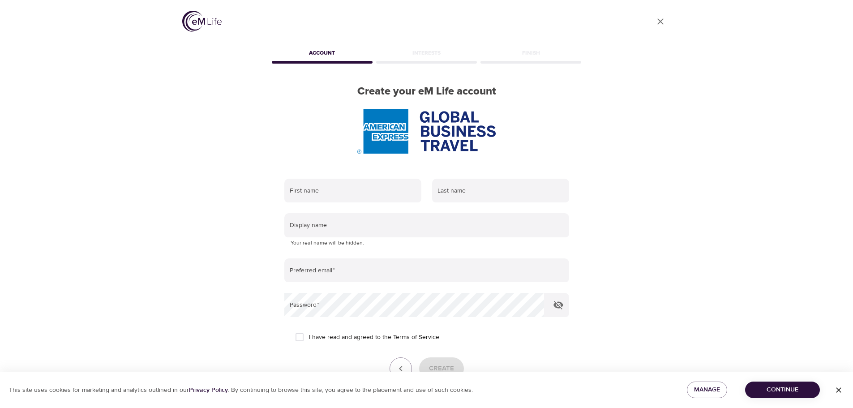  I want to click on img: logo, so click(202, 21).